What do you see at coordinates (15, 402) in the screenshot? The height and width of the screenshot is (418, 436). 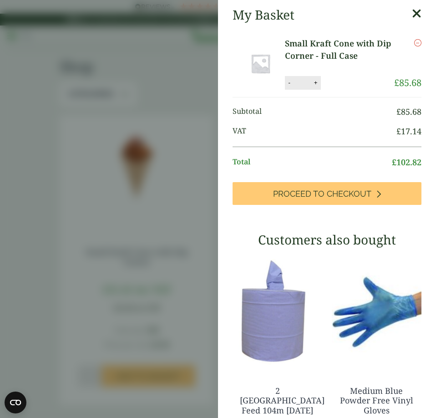 I see `button: Open CMP widget` at bounding box center [15, 402].